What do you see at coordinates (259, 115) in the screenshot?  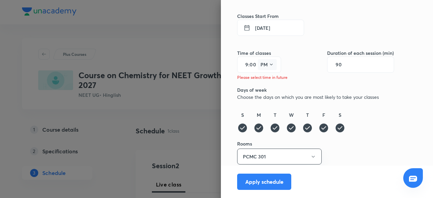 I see `h6: M` at bounding box center [259, 115].